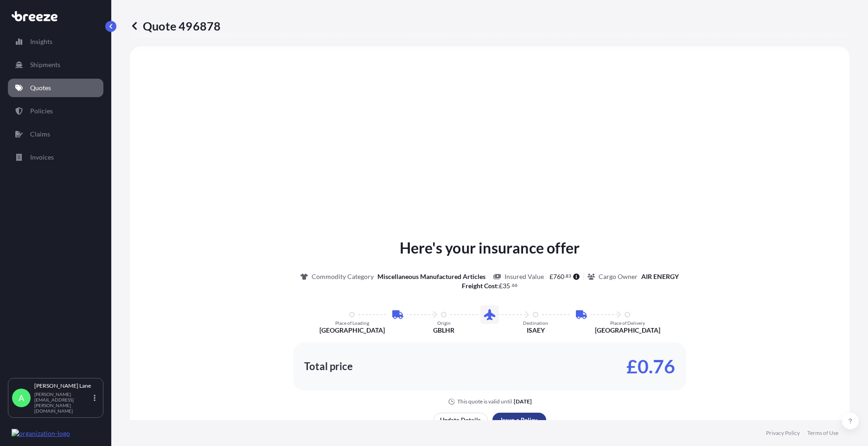 This screenshot has width=868, height=446. What do you see at coordinates (651, 367) in the screenshot?
I see `p: £0.76` at bounding box center [651, 367].